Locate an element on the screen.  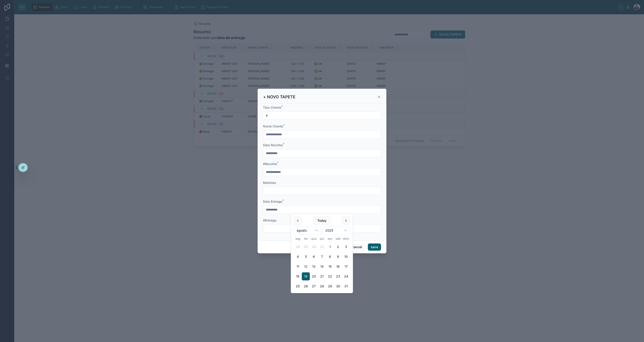
button: domingo, 31 de agosto de 2025 is located at coordinates (346, 286).